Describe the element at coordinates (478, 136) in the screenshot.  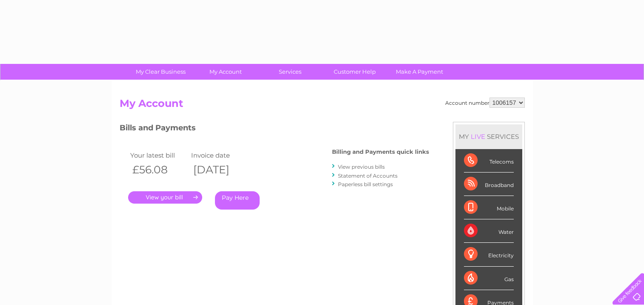
I see `div: LIVE` at that location.